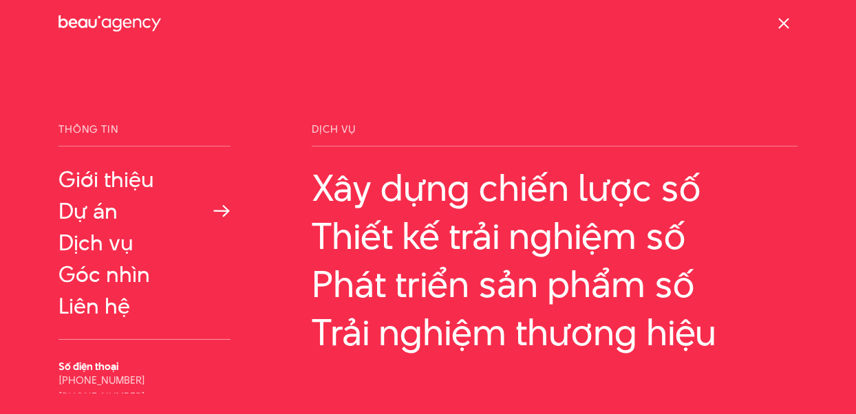 The image size is (856, 414). I want to click on a: Thiết kế trải nghiệm số, so click(555, 236).